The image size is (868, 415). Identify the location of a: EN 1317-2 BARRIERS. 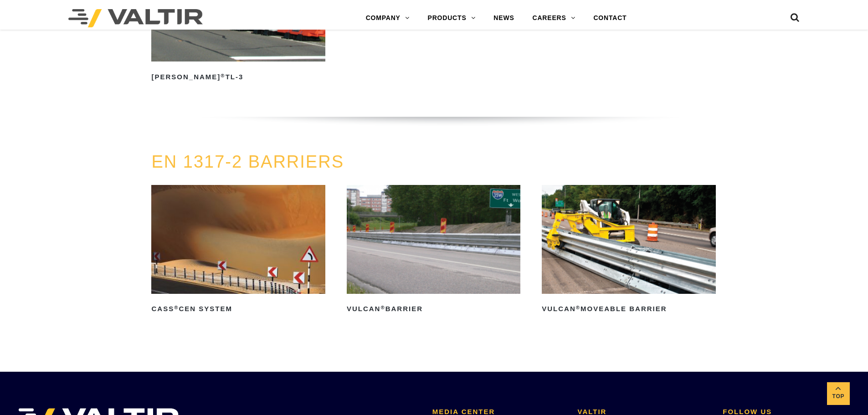
(248, 162).